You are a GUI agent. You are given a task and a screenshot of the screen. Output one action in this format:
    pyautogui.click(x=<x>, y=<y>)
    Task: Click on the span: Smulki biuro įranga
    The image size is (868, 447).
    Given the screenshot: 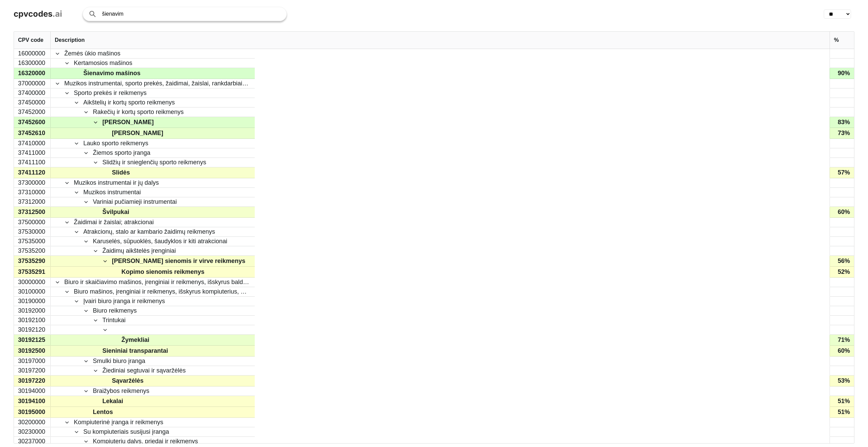 What is the action you would take?
    pyautogui.click(x=119, y=361)
    